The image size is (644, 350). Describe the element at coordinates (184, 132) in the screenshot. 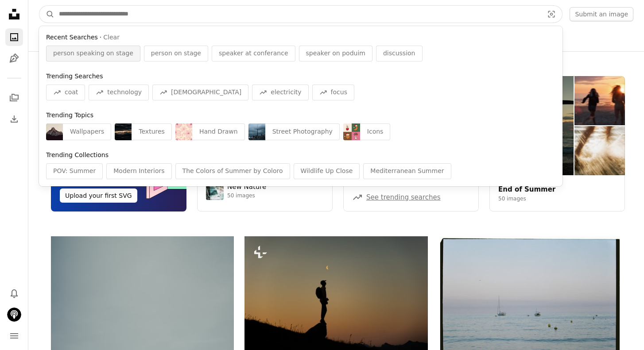

I see `img: premium_vector-1689096811839-56e58bd0c120` at that location.